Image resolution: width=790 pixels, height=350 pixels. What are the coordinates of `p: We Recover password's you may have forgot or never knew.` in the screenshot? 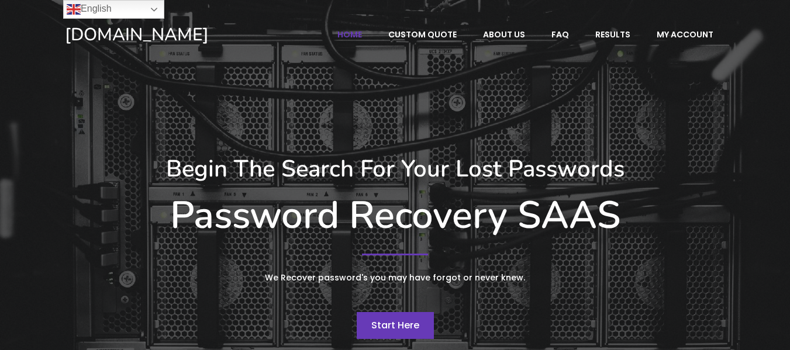 It's located at (395, 278).